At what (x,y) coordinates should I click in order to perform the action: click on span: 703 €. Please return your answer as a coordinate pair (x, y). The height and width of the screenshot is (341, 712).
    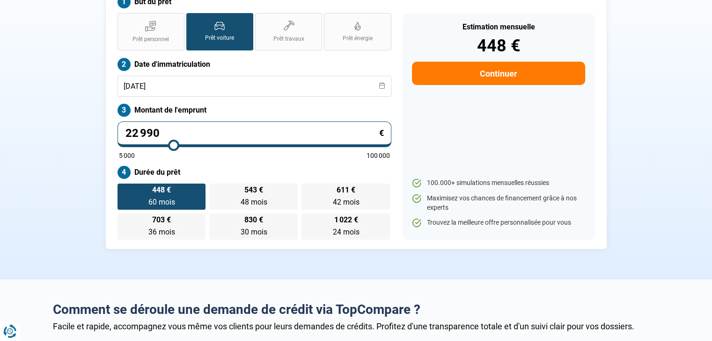
    Looking at the image, I should click on (161, 220).